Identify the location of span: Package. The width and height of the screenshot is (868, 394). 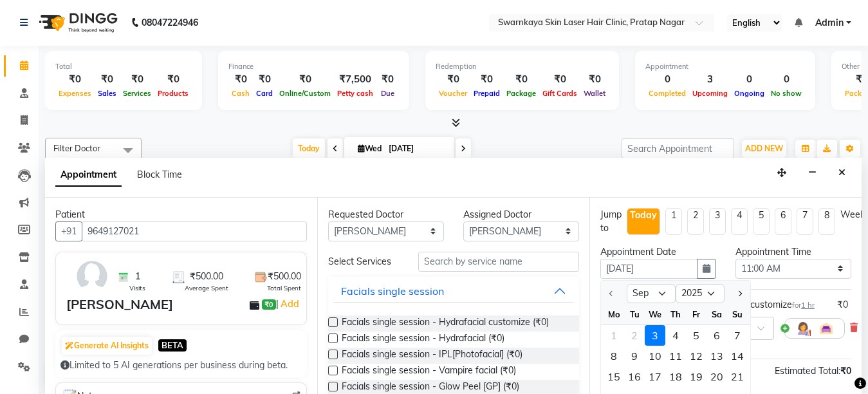
(521, 93).